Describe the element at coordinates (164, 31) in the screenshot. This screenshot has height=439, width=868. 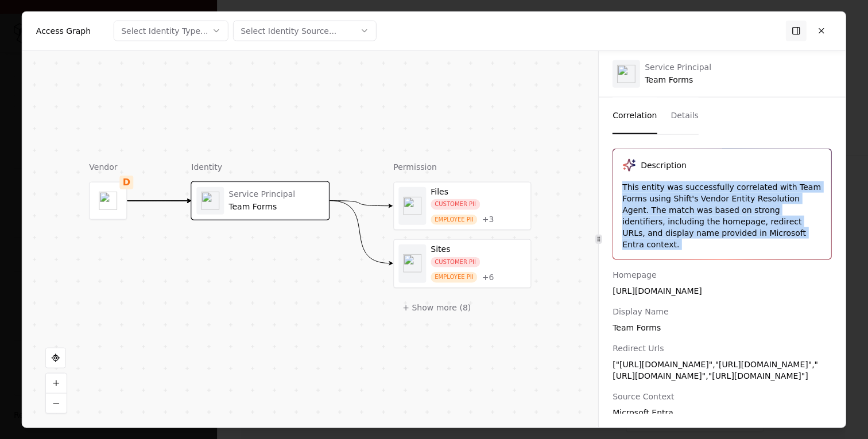
I see `div: Select Identity Type...` at that location.